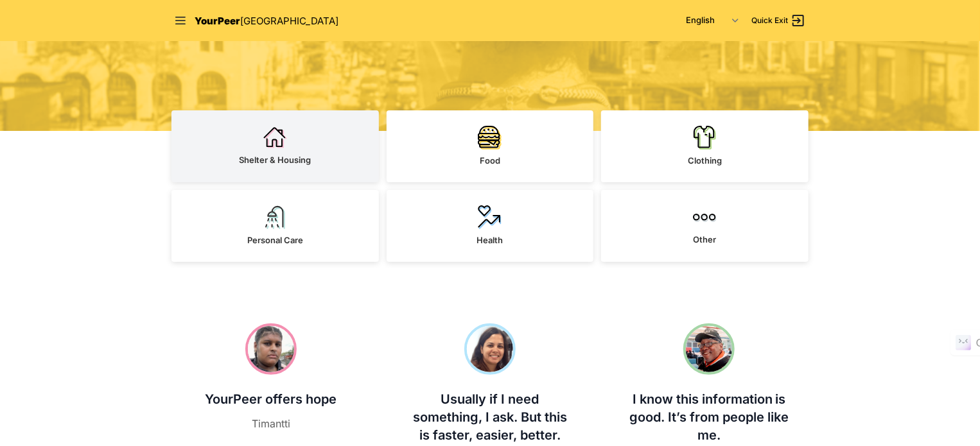 This screenshot has width=980, height=446. I want to click on a: Clothing, so click(705, 146).